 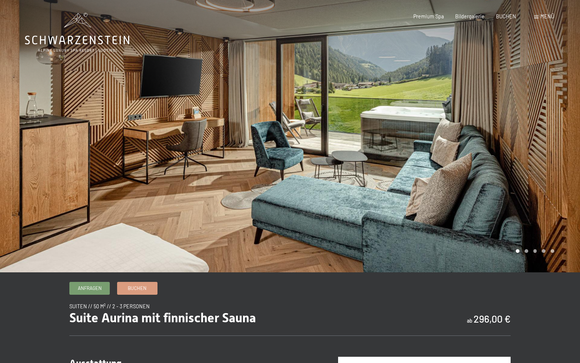 I want to click on span: BUCHEN, so click(x=506, y=16).